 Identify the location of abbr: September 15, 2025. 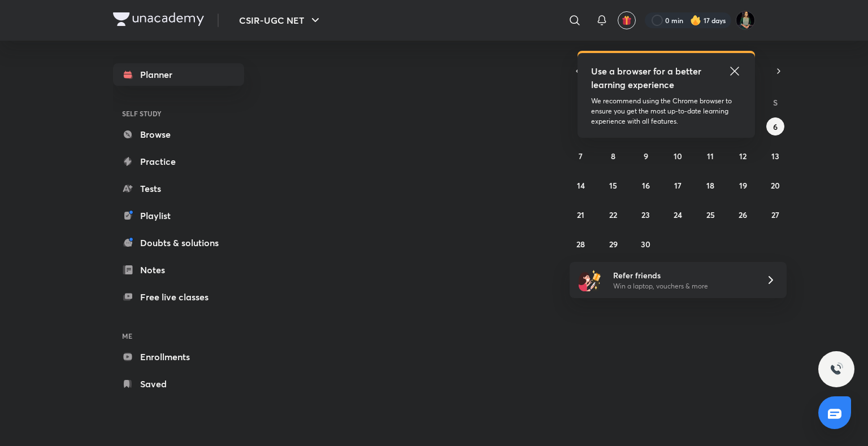
(613, 185).